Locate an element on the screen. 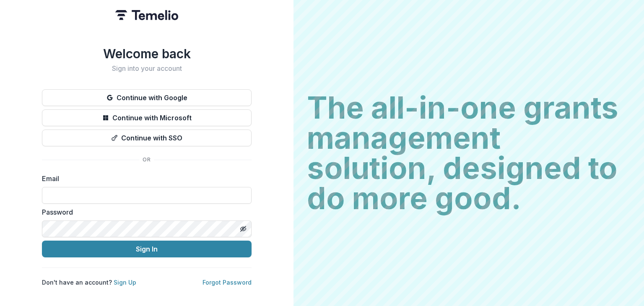  h1: Welcome back is located at coordinates (146, 54).